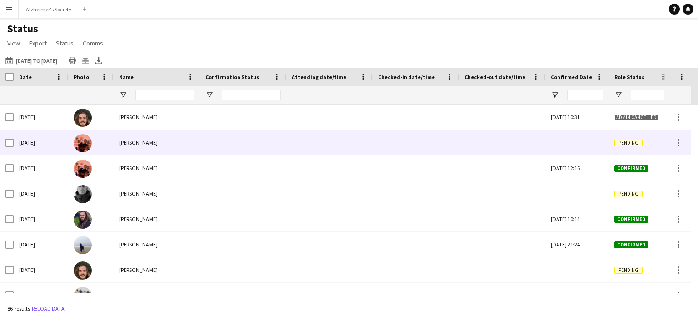  What do you see at coordinates (165, 95) in the screenshot?
I see `input: Name Filter Input` at bounding box center [165, 95].